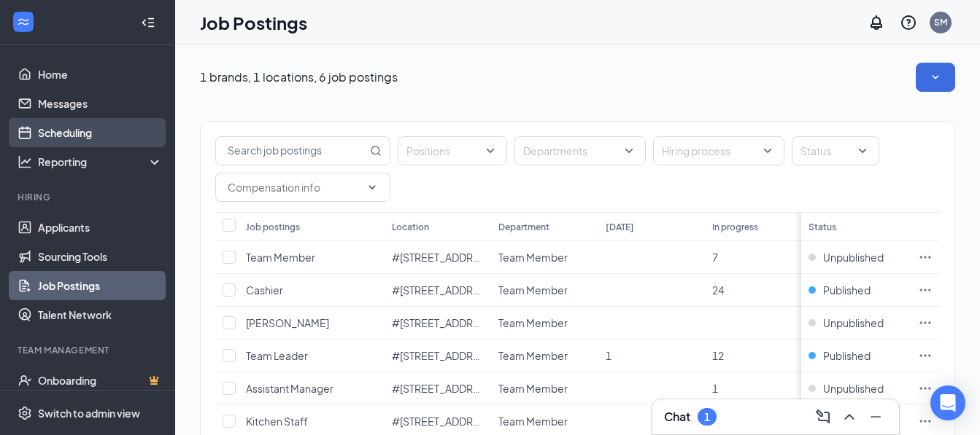  What do you see at coordinates (936, 77) in the screenshot?
I see `button: SmallChevronDown` at bounding box center [936, 77].